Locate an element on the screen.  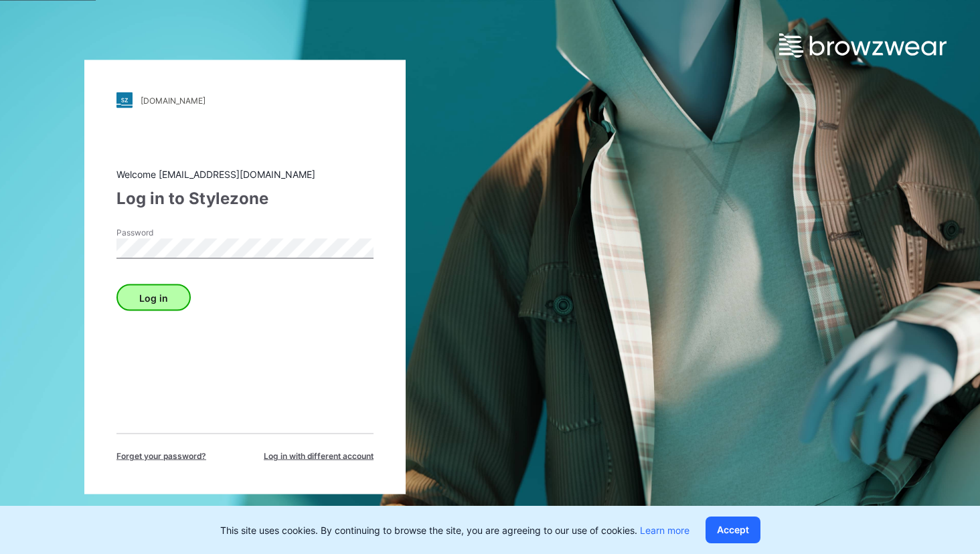
img: stylezone-logo.562084cfcfab977791bfbf7441f1a819.svg is located at coordinates (125, 101).